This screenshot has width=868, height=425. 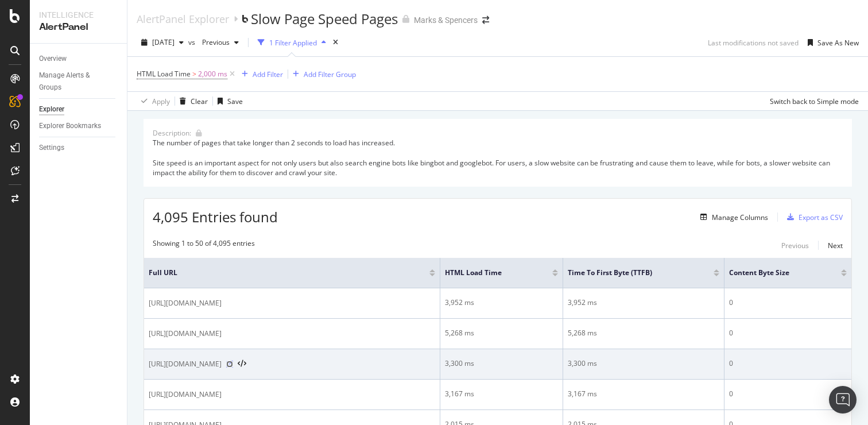 What do you see at coordinates (835, 245) in the screenshot?
I see `button: Next` at bounding box center [835, 245].